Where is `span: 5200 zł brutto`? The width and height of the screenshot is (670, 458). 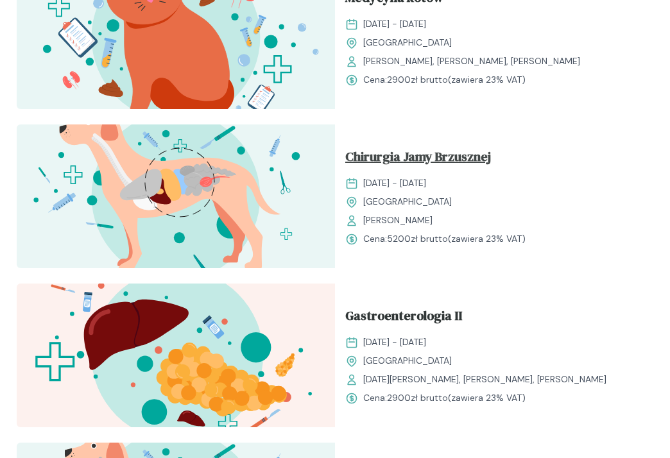
span: 5200 zł brutto is located at coordinates (417, 239).